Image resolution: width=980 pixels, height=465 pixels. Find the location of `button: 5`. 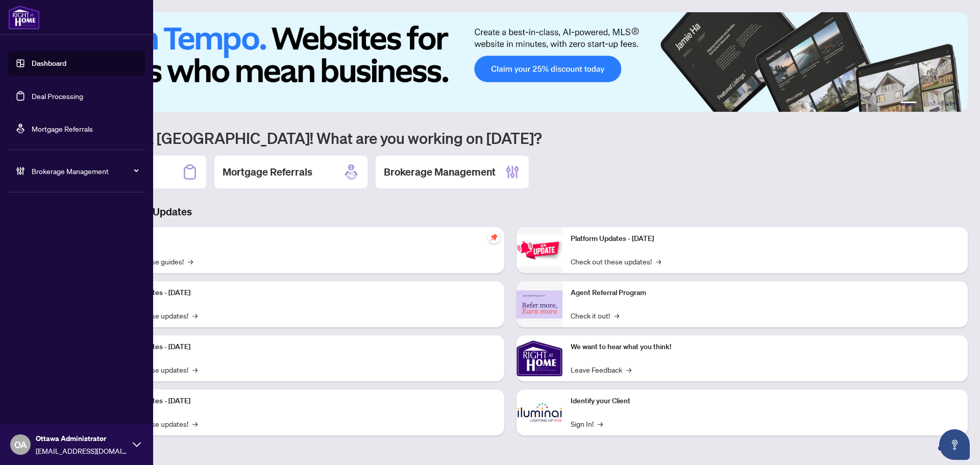

button: 5 is located at coordinates (947, 103).